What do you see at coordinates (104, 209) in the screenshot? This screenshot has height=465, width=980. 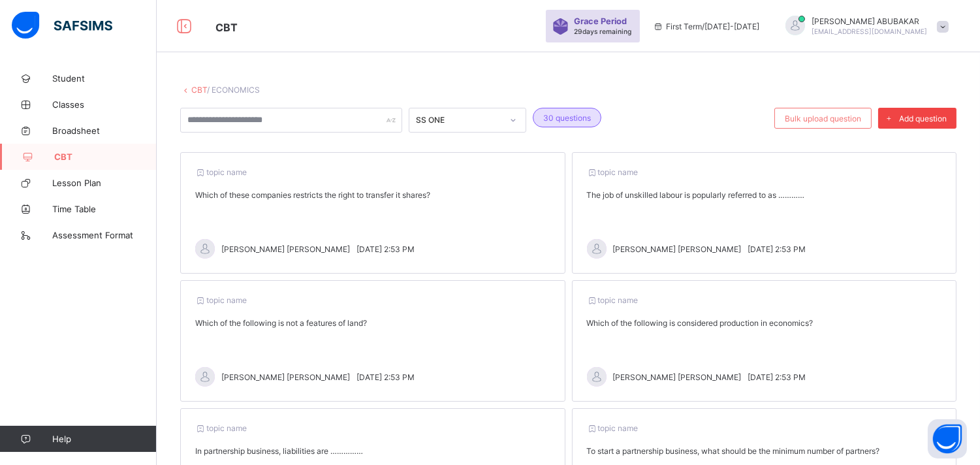 I see `span: Time Table` at bounding box center [104, 209].